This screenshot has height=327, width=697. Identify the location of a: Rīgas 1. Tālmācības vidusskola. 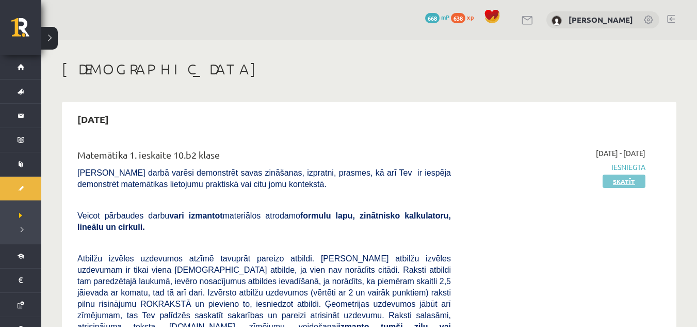
(26, 31).